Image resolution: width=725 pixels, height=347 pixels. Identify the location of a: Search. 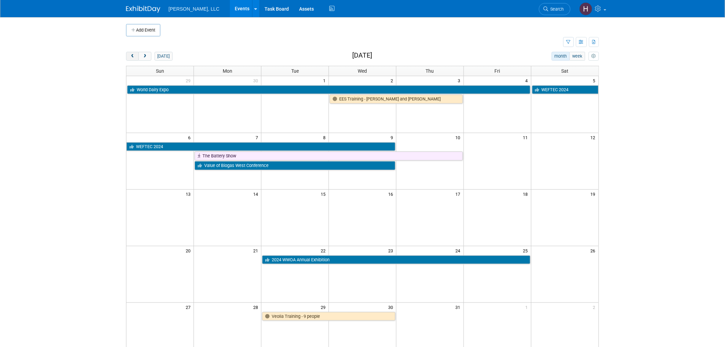
(555, 9).